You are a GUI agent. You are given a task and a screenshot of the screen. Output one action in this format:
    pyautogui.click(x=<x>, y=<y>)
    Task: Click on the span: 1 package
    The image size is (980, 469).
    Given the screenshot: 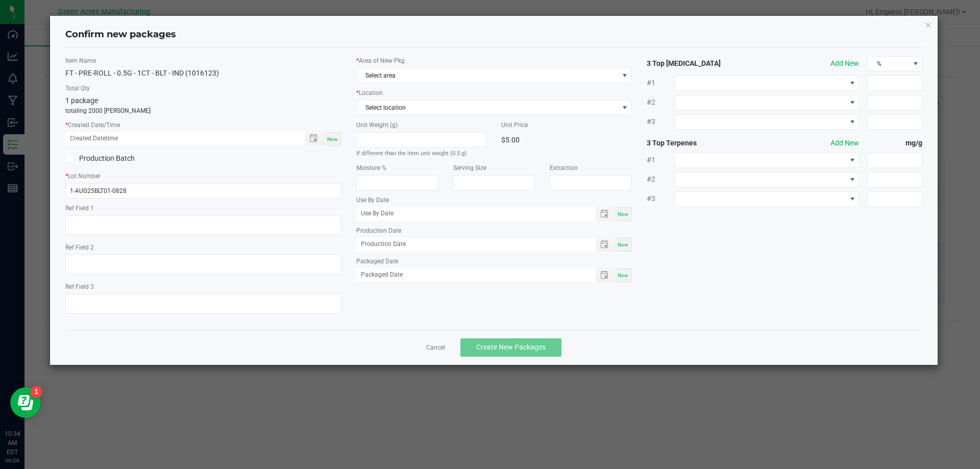 What is the action you would take?
    pyautogui.click(x=81, y=101)
    